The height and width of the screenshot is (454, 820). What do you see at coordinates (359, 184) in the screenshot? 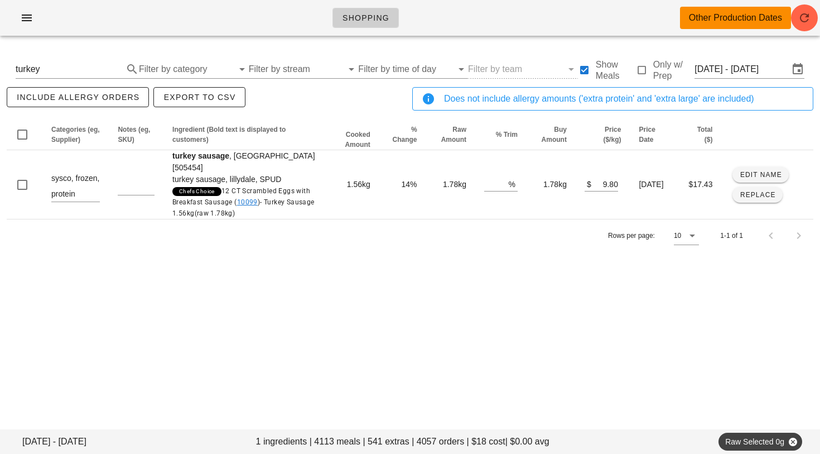
I see `span: 1.56kg` at bounding box center [359, 184].